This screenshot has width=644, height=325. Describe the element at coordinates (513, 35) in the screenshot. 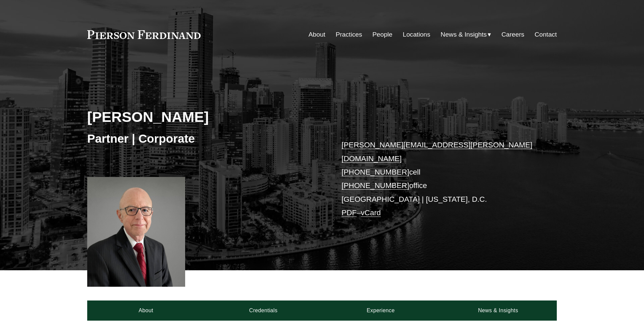

I see `a: Careers` at that location.